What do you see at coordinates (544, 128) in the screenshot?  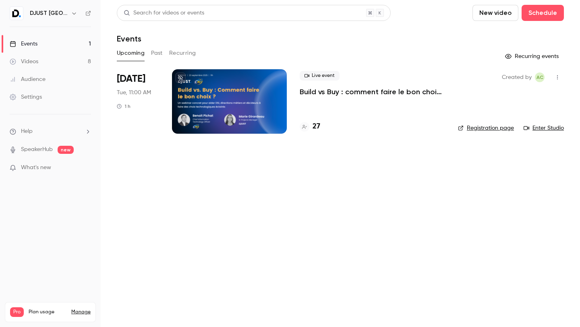 I see `a: Enter Studio` at bounding box center [544, 128].